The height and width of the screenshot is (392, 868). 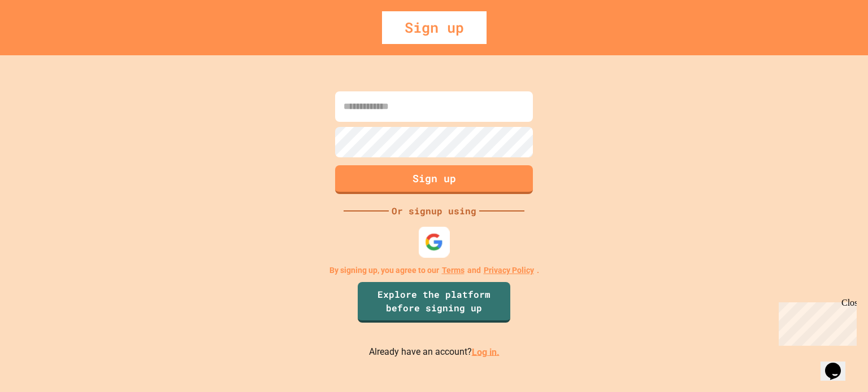 What do you see at coordinates (434, 302) in the screenshot?
I see `a: Explore the platform before signing up` at bounding box center [434, 302].